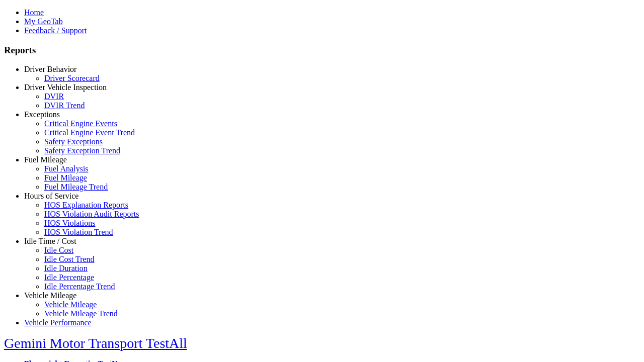 The image size is (644, 362). What do you see at coordinates (66, 268) in the screenshot?
I see `a: Idle Duration` at bounding box center [66, 268].